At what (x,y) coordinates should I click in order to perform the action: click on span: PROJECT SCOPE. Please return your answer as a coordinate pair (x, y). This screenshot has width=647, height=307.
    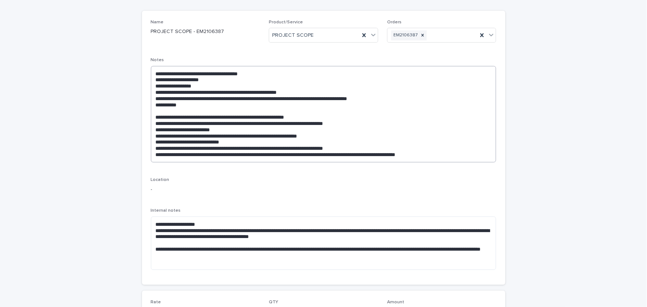
    Looking at the image, I should click on (293, 35).